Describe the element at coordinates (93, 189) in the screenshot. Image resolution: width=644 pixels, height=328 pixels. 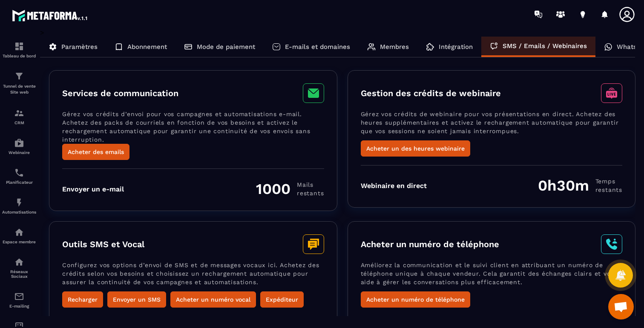
I see `div: Envoyer un e-mail` at that location.